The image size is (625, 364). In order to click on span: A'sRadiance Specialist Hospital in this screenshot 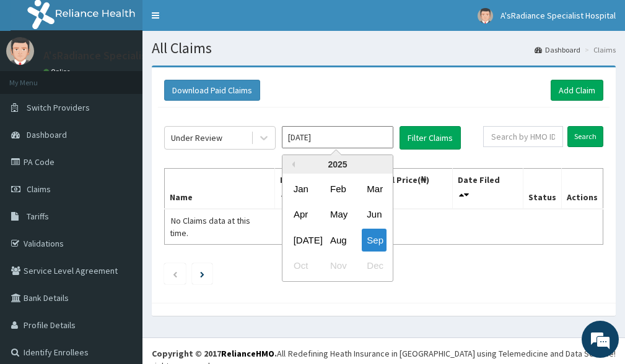, I will do `click(558, 15)`.